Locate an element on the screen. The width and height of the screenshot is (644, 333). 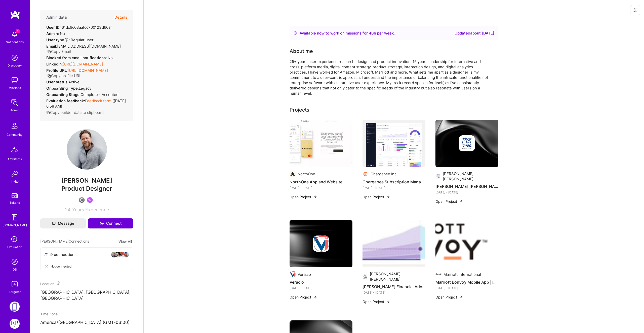
img: cover is located at coordinates (467, 143).